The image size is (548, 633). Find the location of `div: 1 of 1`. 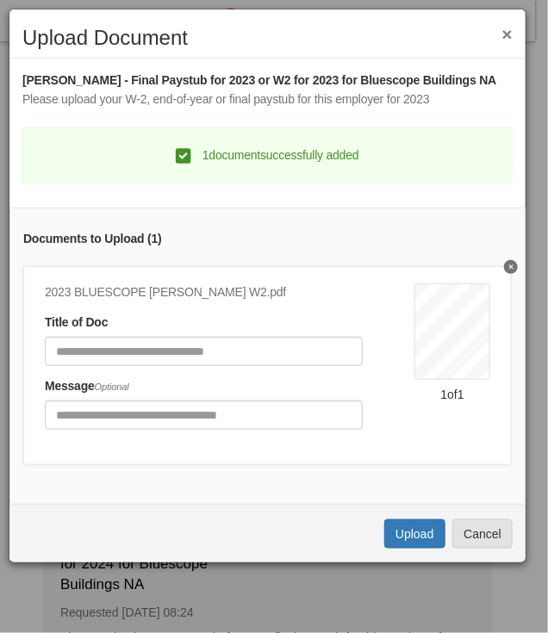

div: 1 of 1 is located at coordinates (452, 395).